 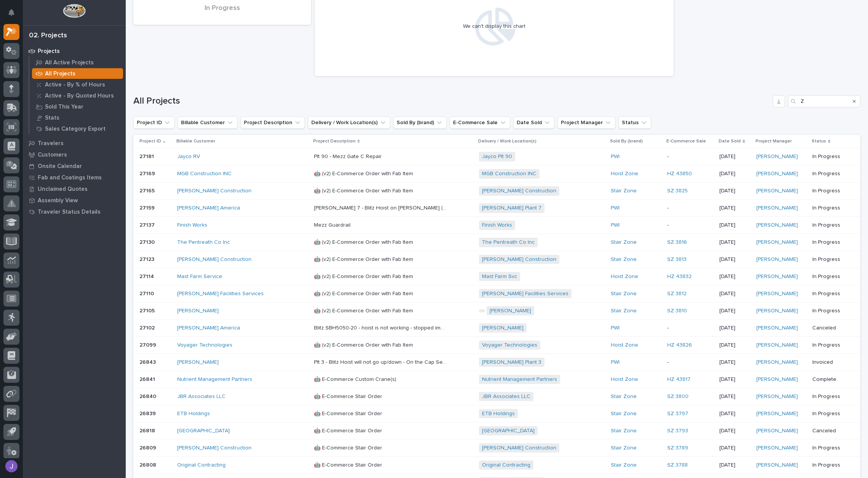 What do you see at coordinates (497, 345) in the screenshot?
I see `tr: 2709927099 Voyager Technologies 🤖 (v2) E-Commerce Order with Fab Item🤖 (v2) E-Commerce Order with...` at bounding box center [497, 345].